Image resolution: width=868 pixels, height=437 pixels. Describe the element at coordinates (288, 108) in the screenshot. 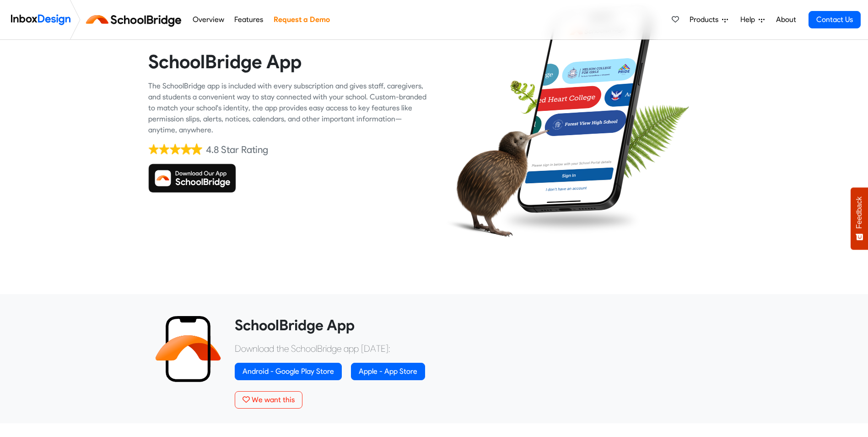

I see `div: The SchoolBridge app is included with every subscription and gives staff, caregivers, and student...` at that location.